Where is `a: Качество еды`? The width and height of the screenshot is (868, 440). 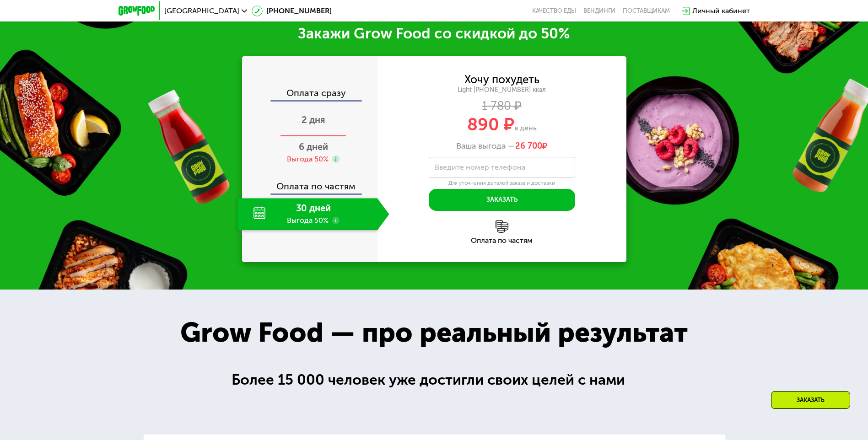
a: Качество еды is located at coordinates (554, 11).